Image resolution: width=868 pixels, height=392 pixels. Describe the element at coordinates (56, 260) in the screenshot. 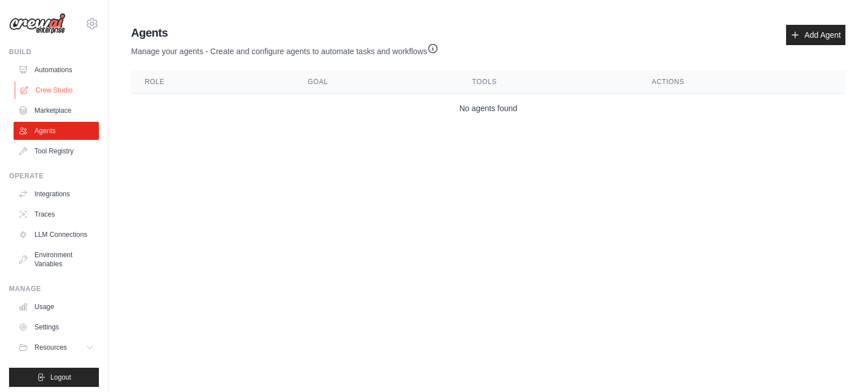

I see `a: Environment Variables` at that location.